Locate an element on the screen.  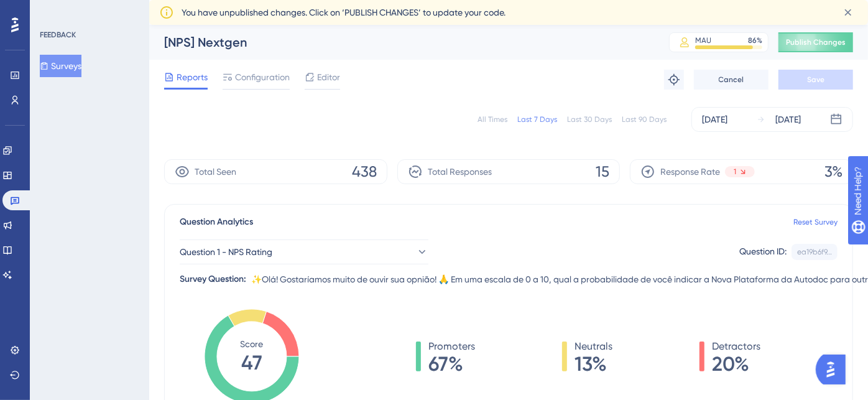
span: Total Responses is located at coordinates (460, 171).